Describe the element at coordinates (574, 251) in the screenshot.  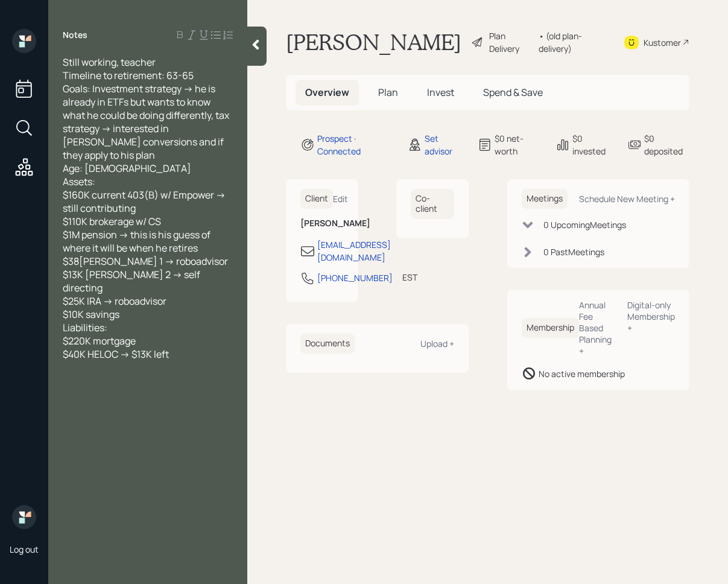
I see `div: 0 Past Meeting s` at that location.